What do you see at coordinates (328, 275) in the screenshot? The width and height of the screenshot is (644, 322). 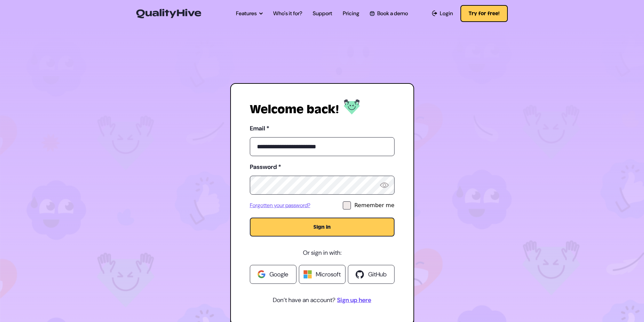 I see `span: Microsoft` at bounding box center [328, 275].